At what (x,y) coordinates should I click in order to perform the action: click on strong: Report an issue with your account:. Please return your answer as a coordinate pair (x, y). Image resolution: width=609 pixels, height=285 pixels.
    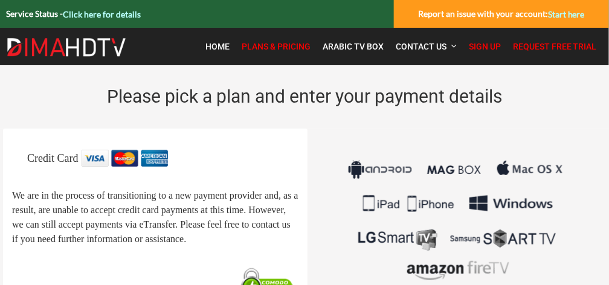
    Looking at the image, I should click on (501, 13).